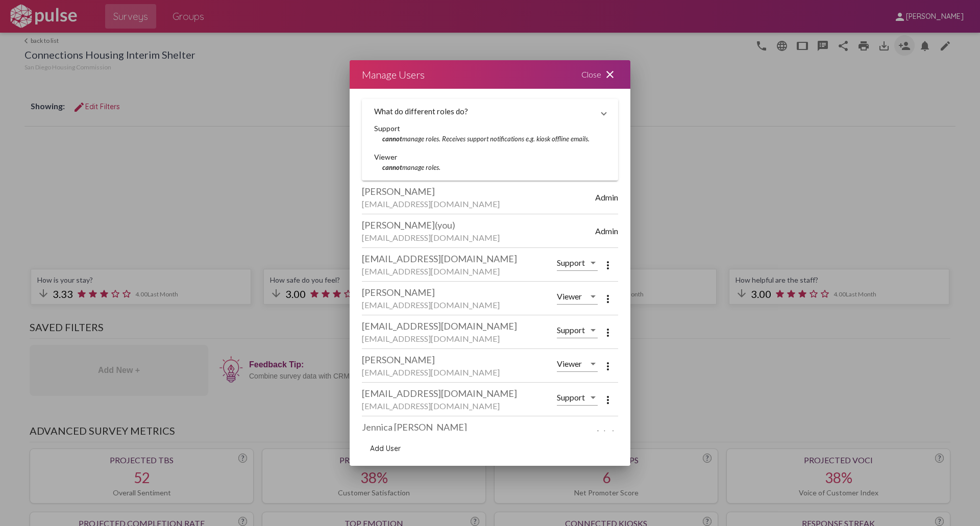 Image resolution: width=980 pixels, height=526 pixels. Describe the element at coordinates (445, 225) in the screenshot. I see `span: (you)` at that location.